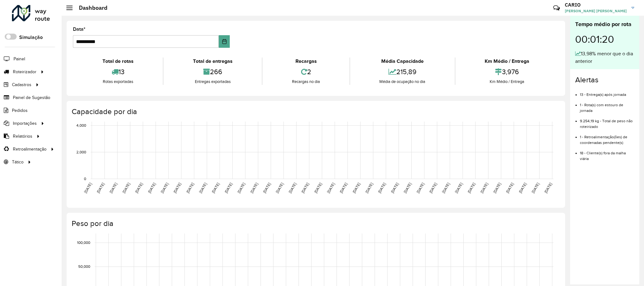  Describe the element at coordinates (81, 152) in the screenshot. I see `text: 2,000` at that location.